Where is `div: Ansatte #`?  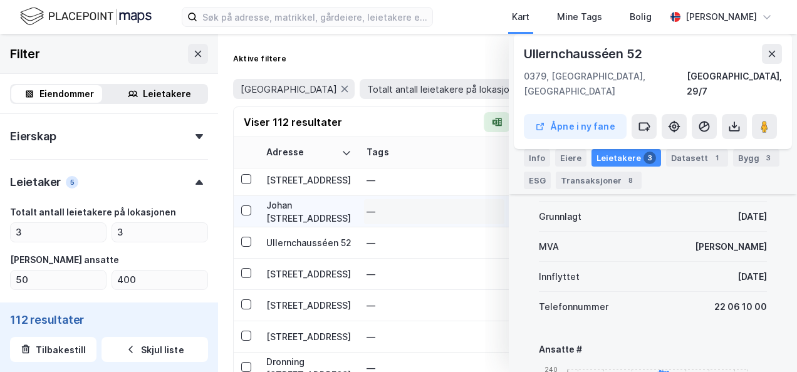
div: Ansatte # is located at coordinates (653, 350).